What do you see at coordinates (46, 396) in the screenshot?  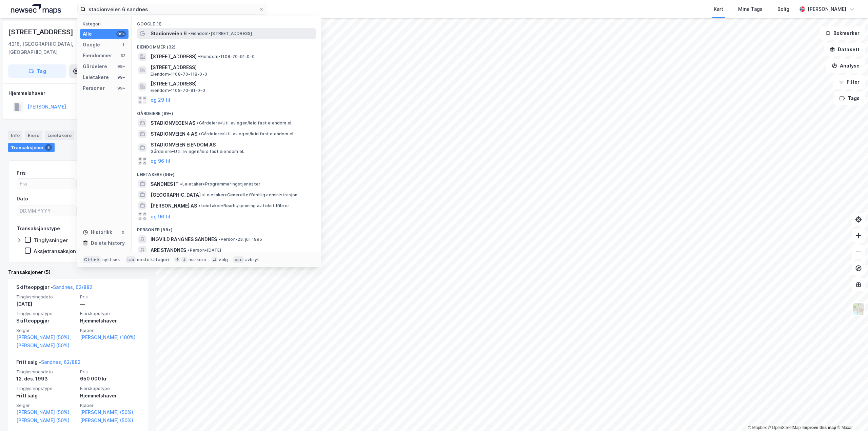 I see `div: Fritt salg` at bounding box center [46, 396].